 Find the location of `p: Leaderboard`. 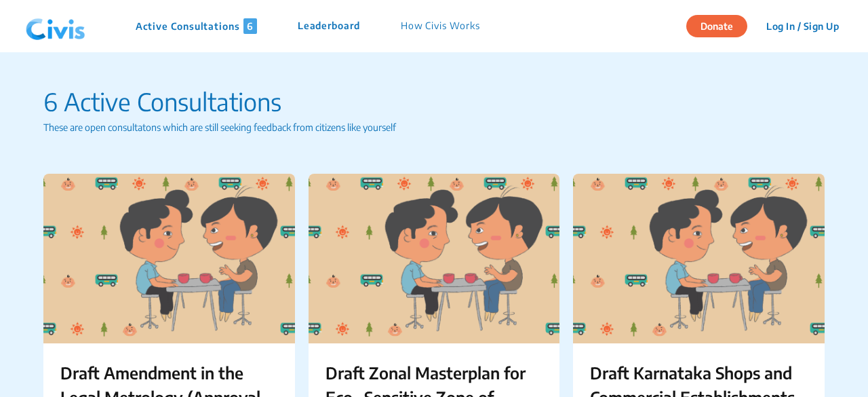

p: Leaderboard is located at coordinates (329, 26).